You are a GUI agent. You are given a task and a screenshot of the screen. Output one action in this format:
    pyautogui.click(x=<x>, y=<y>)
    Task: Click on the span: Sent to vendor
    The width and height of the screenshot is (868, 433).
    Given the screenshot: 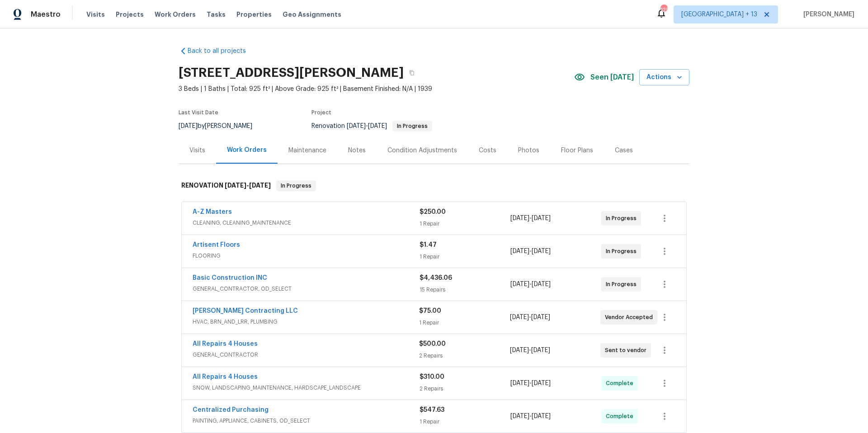 What is the action you would take?
    pyautogui.click(x=627, y=350)
    